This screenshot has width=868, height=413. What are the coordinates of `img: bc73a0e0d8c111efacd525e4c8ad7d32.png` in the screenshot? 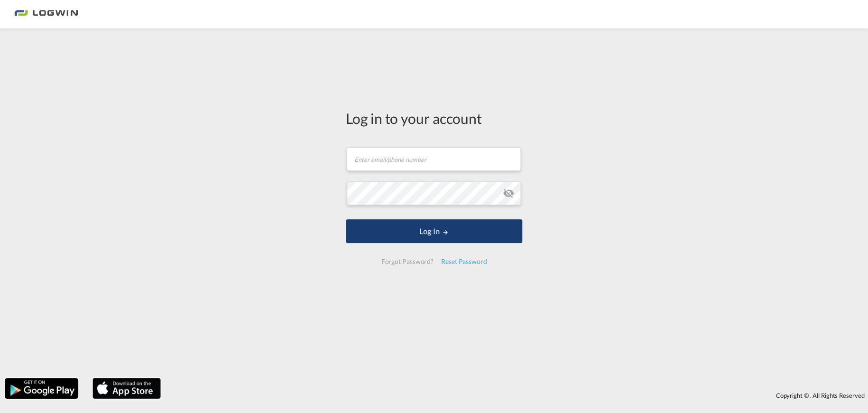 It's located at (46, 14).